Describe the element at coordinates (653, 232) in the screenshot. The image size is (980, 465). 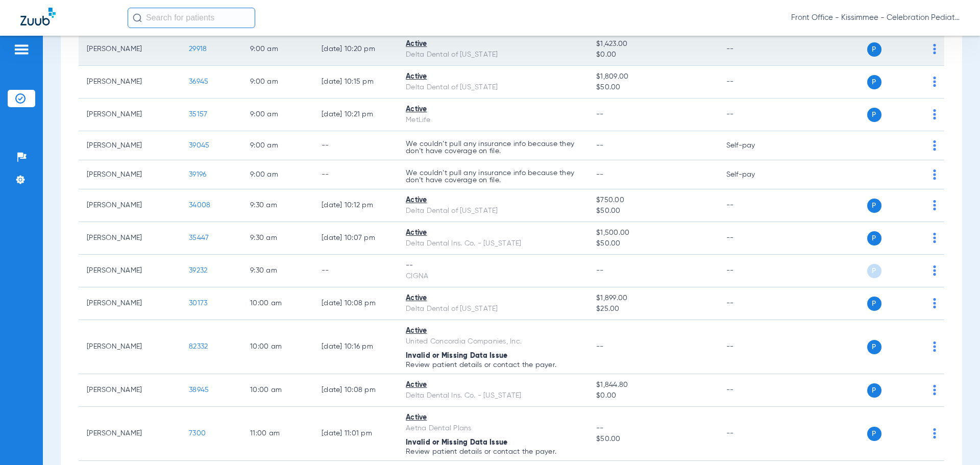
I see `span: $1,500.00` at that location.